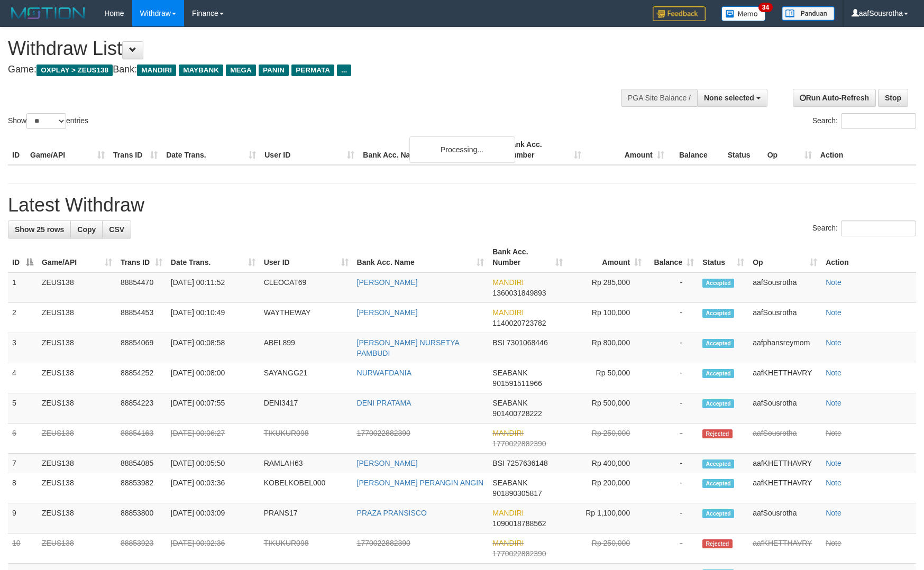 This screenshot has height=570, width=924. What do you see at coordinates (510, 403) in the screenshot?
I see `span: SEABANK` at bounding box center [510, 403].